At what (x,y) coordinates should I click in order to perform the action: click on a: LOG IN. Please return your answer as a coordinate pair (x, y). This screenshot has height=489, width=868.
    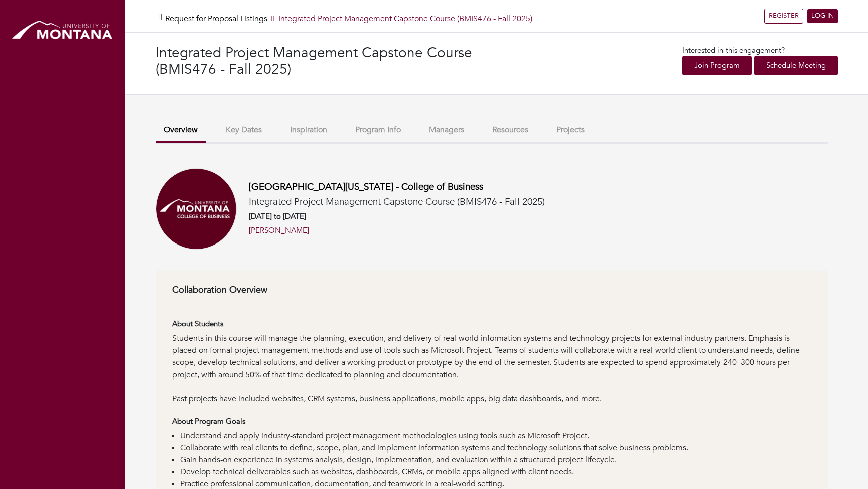
    Looking at the image, I should click on (822, 16).